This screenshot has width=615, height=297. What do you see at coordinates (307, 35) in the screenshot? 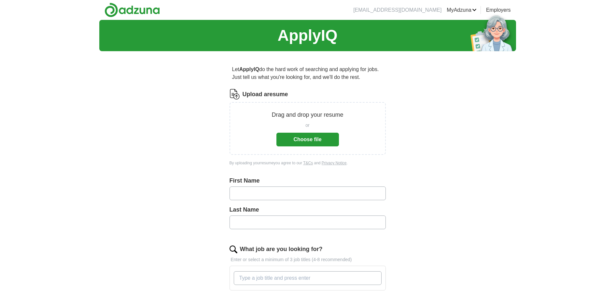
I see `h1: ApplyIQ` at bounding box center [307, 35].